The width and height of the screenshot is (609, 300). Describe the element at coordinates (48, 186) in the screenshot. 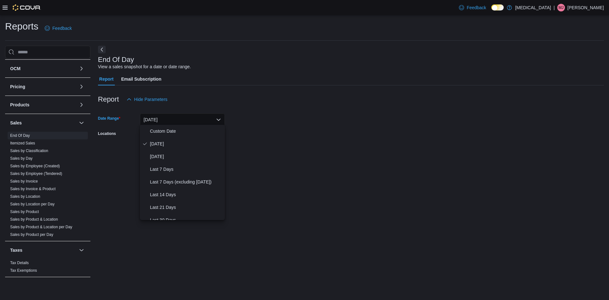

I see `div: Sales` at that location.